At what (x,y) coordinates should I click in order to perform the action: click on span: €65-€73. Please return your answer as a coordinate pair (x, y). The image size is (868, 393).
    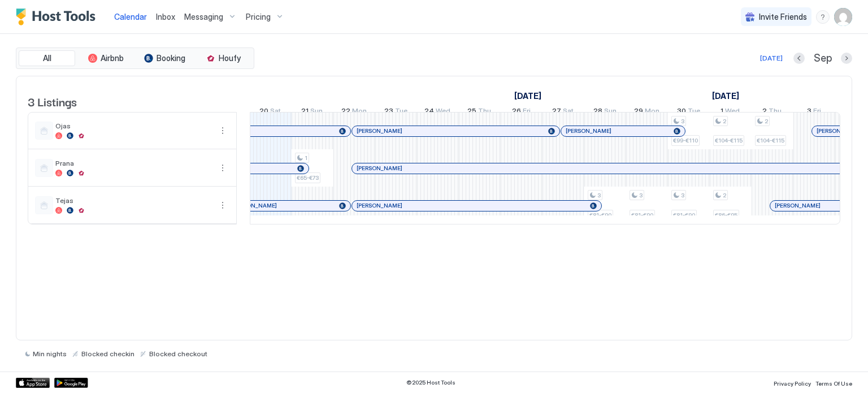
    Looking at the image, I should click on (308, 177).